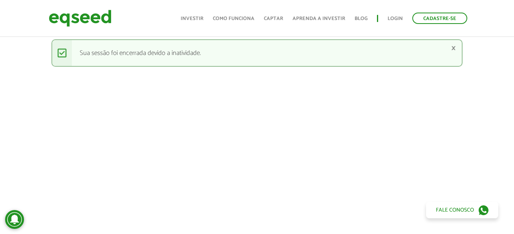 This screenshot has width=514, height=234. Describe the element at coordinates (462, 210) in the screenshot. I see `a: Fale conosco` at that location.